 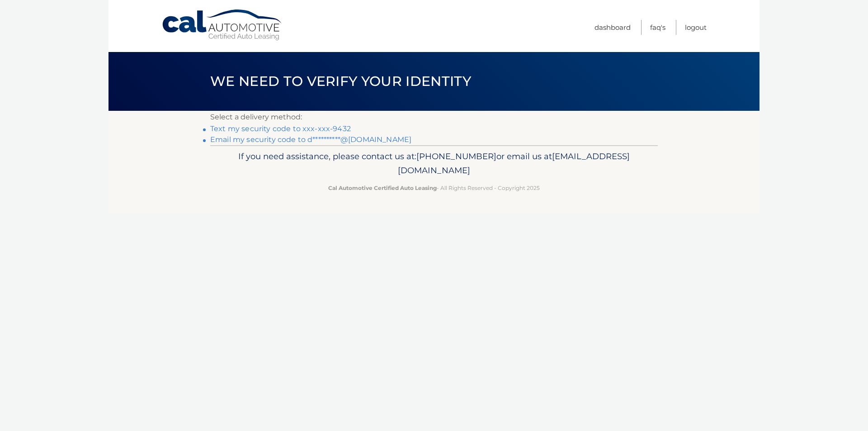 What do you see at coordinates (434, 117) in the screenshot?
I see `p: Select a delivery method:` at bounding box center [434, 117].